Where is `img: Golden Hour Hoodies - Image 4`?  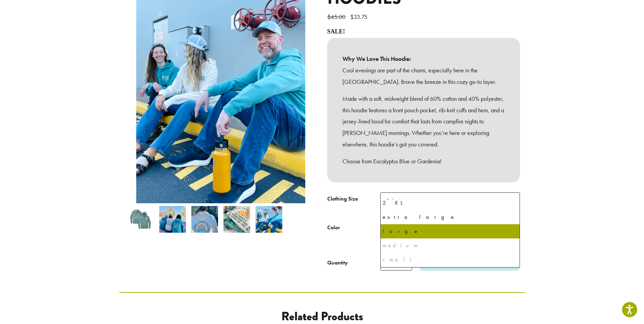
img: Golden Hour Hoodies - Image 4 is located at coordinates (236, 219).